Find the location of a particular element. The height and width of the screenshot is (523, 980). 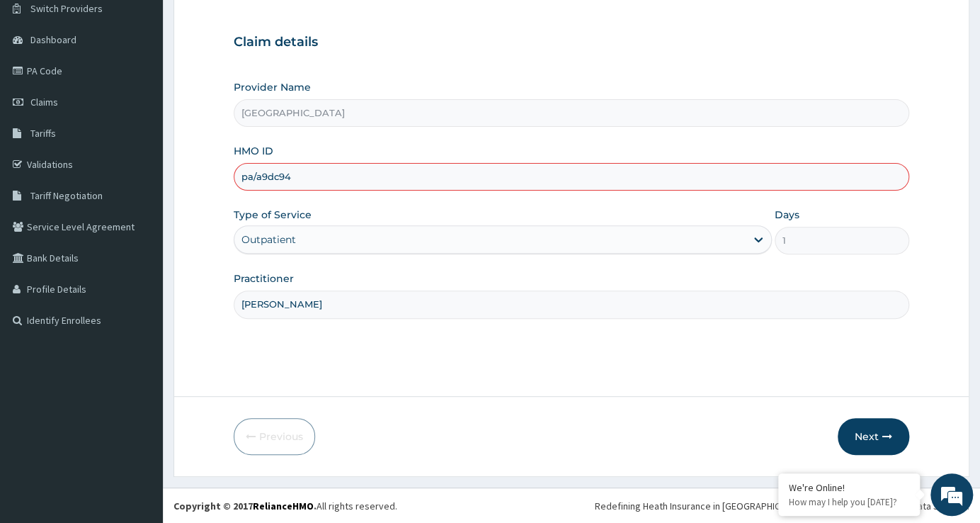

div: Minimize live chat window is located at coordinates (249, 24).